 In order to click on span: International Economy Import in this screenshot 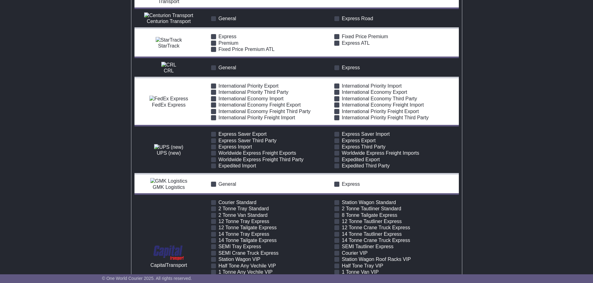, I will do `click(251, 99)`.